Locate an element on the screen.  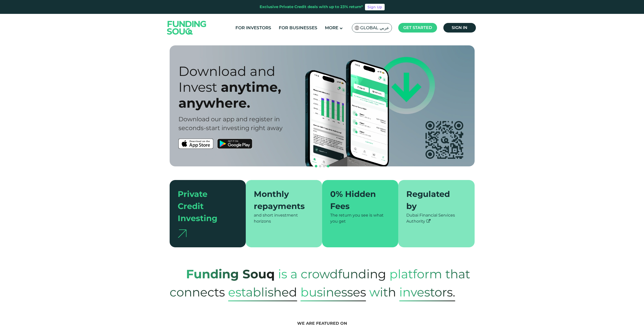
a: Sign in is located at coordinates (459, 28).